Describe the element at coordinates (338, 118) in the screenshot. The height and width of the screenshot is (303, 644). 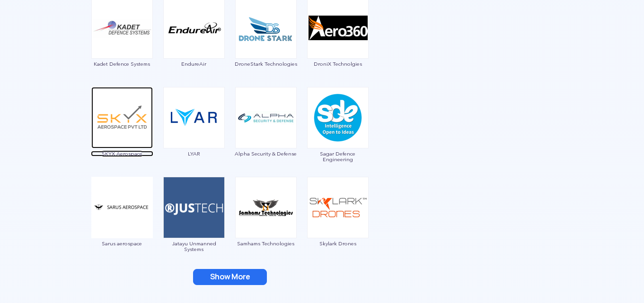
I see `img: ic_sagardefence.png` at that location.